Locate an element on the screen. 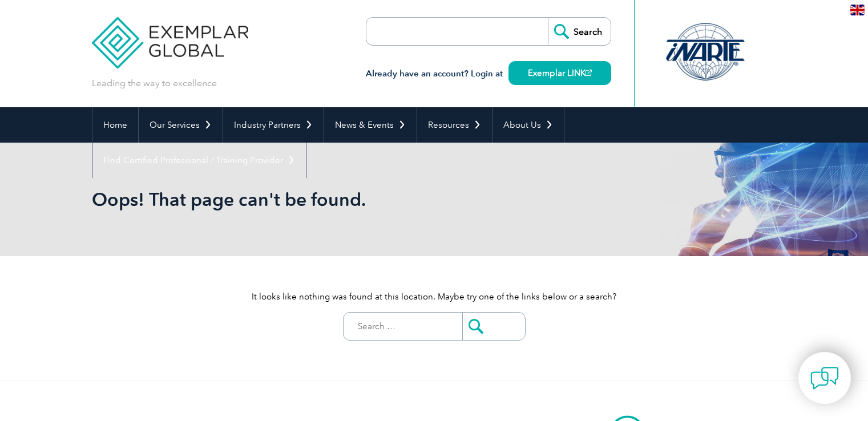 The width and height of the screenshot is (868, 421). a: About Us is located at coordinates (528, 125).